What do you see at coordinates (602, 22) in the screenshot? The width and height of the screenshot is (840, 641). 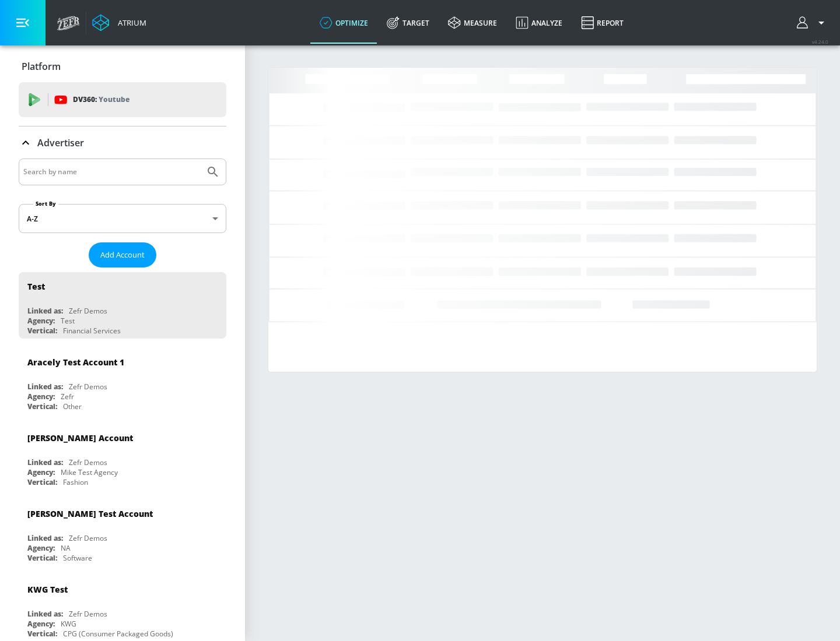 I see `a: Report` at bounding box center [602, 22].